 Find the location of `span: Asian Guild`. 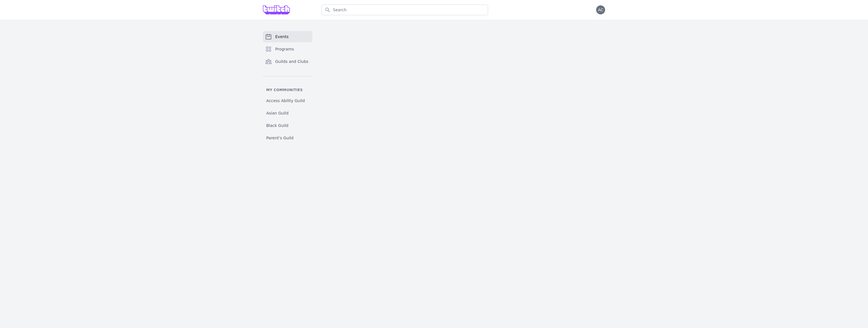

span: Asian Guild is located at coordinates (277, 113).